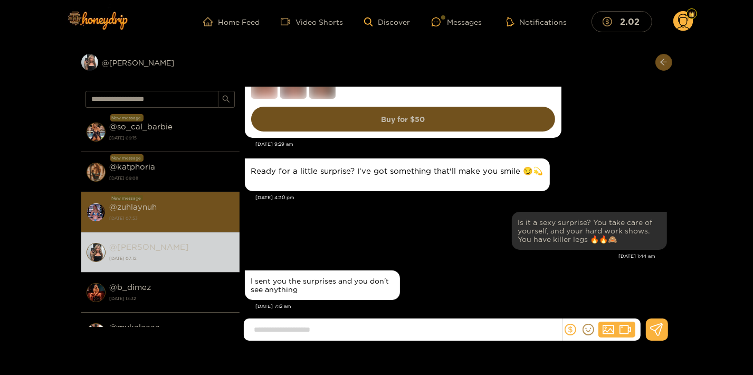 This screenshot has height=375, width=753. Describe the element at coordinates (617, 329) in the screenshot. I see `button: picturevideo-camera` at that location.